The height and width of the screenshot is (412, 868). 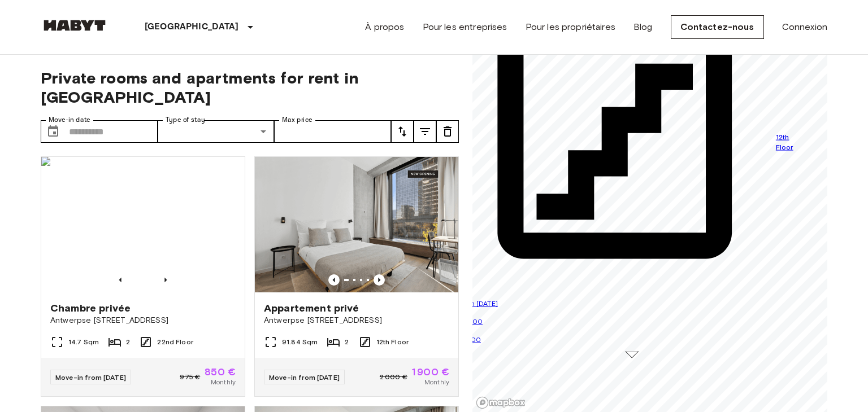 What do you see at coordinates (357, 225) in the screenshot?
I see `img: Marketing picture of unit BE-23-003-045-001` at bounding box center [357, 225].